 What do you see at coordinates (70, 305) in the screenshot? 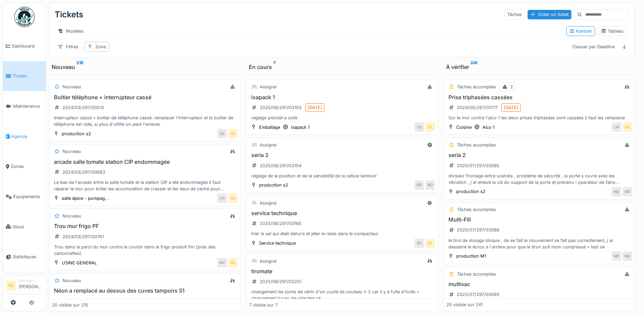
I see `div: 20 visible sur 215` at bounding box center [70, 305].